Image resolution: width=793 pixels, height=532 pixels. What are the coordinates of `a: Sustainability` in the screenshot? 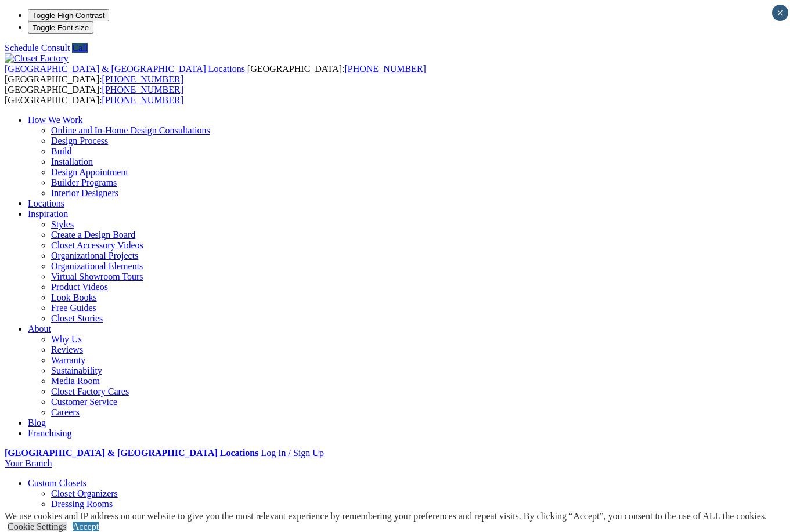 It's located at (77, 370).